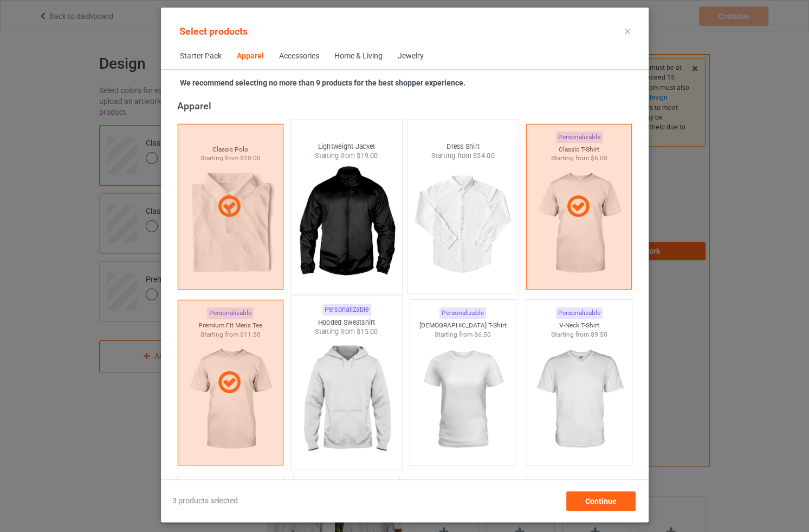 The image size is (809, 532). What do you see at coordinates (214, 31) in the screenshot?
I see `span: Select products` at bounding box center [214, 31].